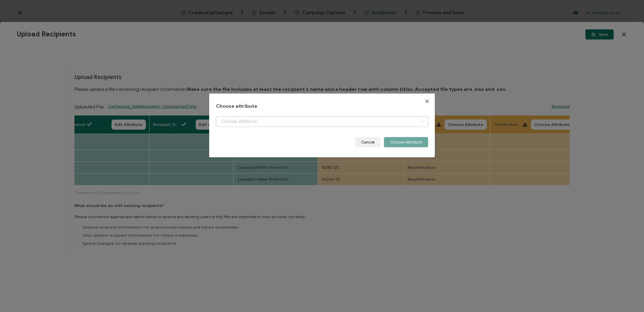 The height and width of the screenshot is (312, 644). What do you see at coordinates (427, 101) in the screenshot?
I see `button: Close` at bounding box center [427, 101].